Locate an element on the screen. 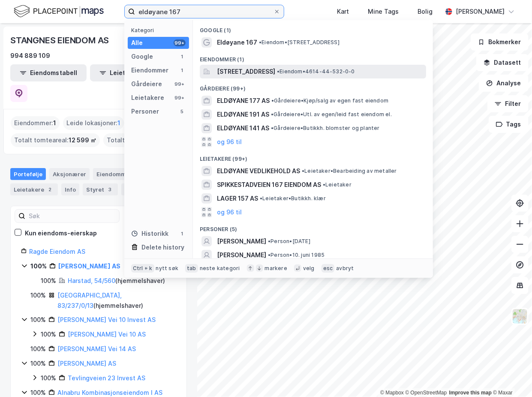 The width and height of the screenshot is (532, 397). button: Tags is located at coordinates (508, 124).